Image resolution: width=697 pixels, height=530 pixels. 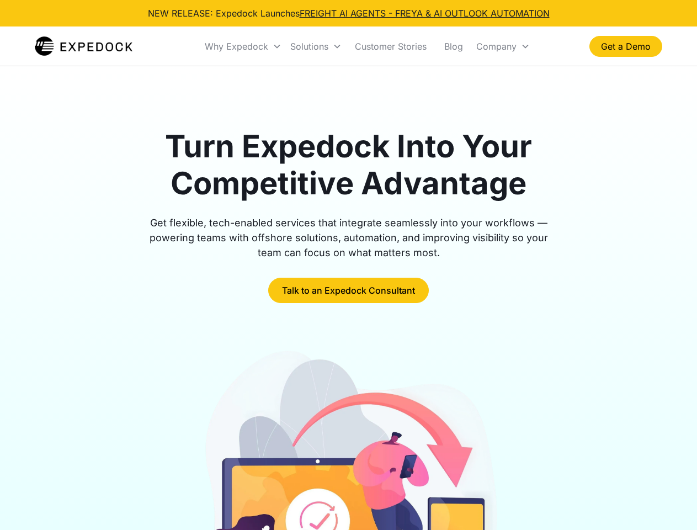 What do you see at coordinates (83, 46) in the screenshot?
I see `a: home` at bounding box center [83, 46].